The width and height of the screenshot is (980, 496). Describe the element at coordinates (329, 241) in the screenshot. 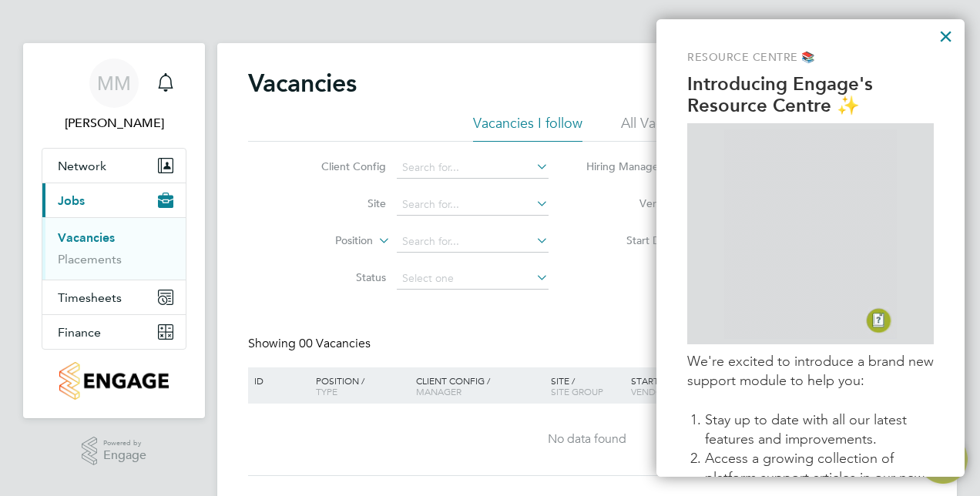

I see `label: Position` at that location.